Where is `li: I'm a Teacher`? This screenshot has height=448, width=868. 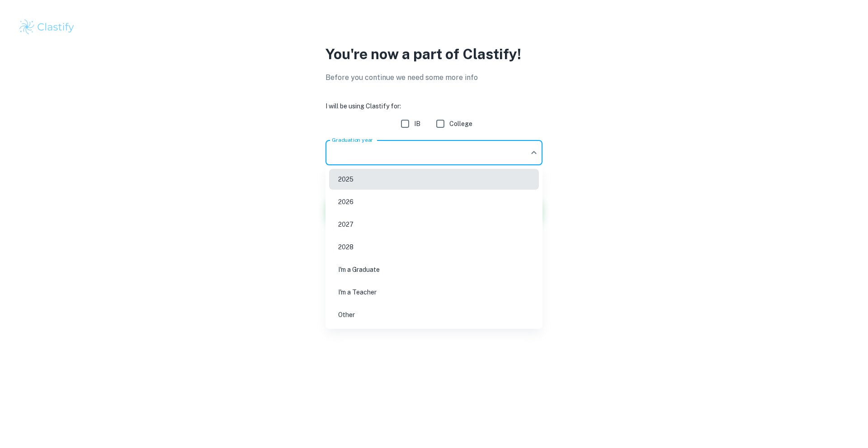 li: I'm a Teacher is located at coordinates (434, 292).